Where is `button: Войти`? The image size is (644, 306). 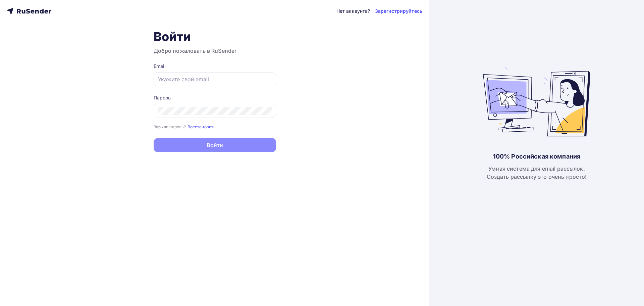
button: Войти is located at coordinates (215, 145).